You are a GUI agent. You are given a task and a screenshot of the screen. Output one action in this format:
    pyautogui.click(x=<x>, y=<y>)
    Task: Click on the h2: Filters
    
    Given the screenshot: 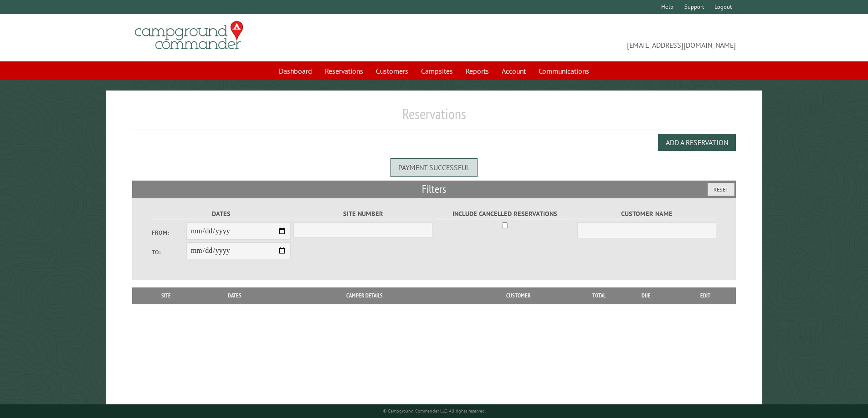 What is the action you would take?
    pyautogui.click(x=434, y=189)
    